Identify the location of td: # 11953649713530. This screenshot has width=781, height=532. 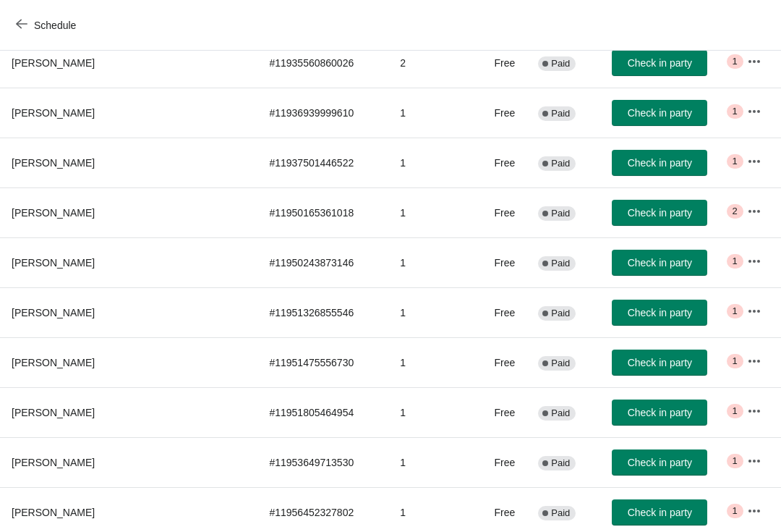
(323, 462).